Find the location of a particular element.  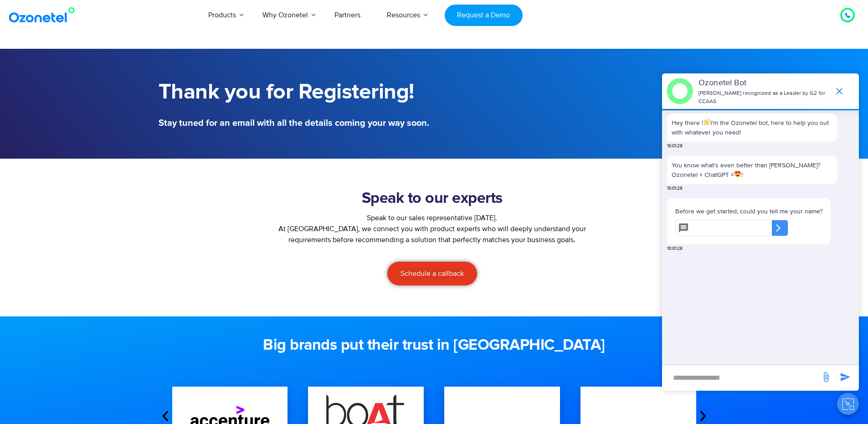

a: Request a Demo is located at coordinates (484, 15).